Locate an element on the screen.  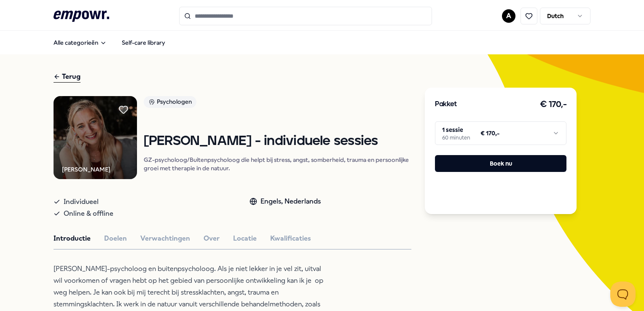
div: Engels, Nederlands is located at coordinates (285, 201).